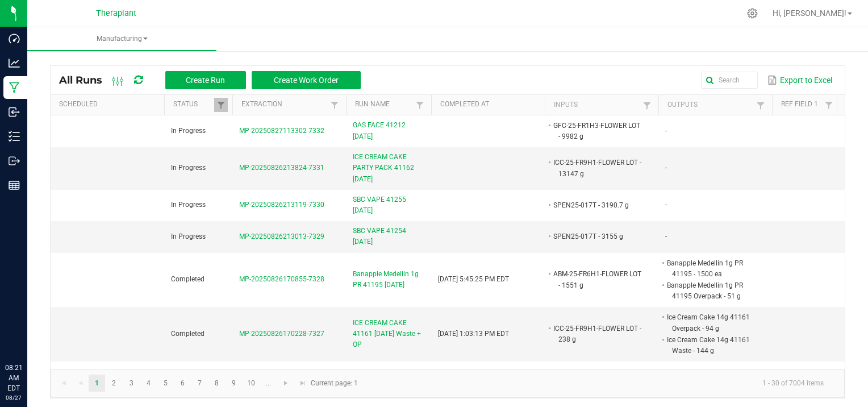 This screenshot has height=407, width=868. Describe the element at coordinates (121, 39) in the screenshot. I see `span: Manufacturing` at that location.